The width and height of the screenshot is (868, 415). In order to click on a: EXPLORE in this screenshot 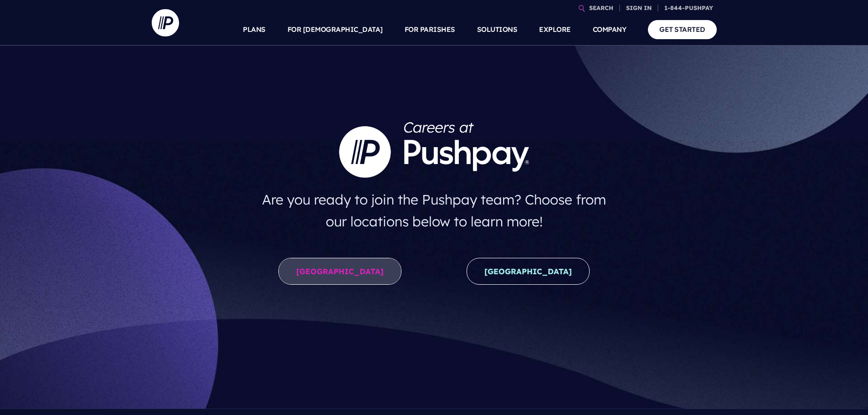, I will do `click(555, 30)`.